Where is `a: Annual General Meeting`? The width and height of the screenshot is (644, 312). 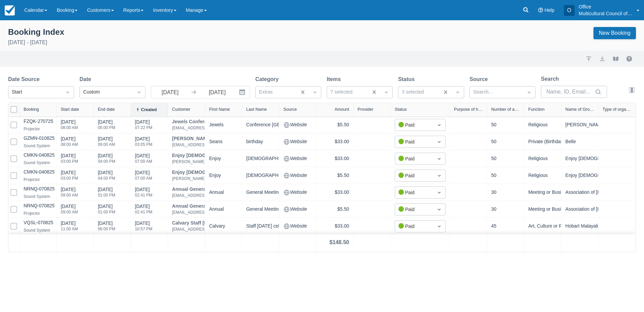
a: Annual General Meeting is located at coordinates (206, 189).